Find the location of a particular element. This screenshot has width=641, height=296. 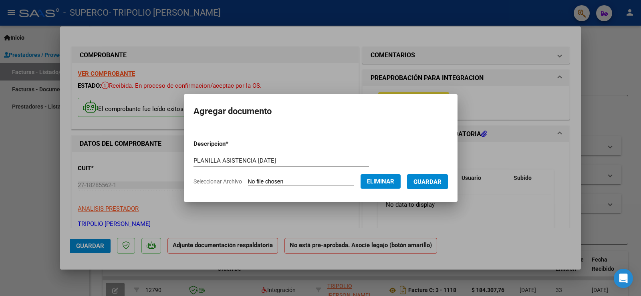

span: Seleccionar Archivo is located at coordinates (217, 181).